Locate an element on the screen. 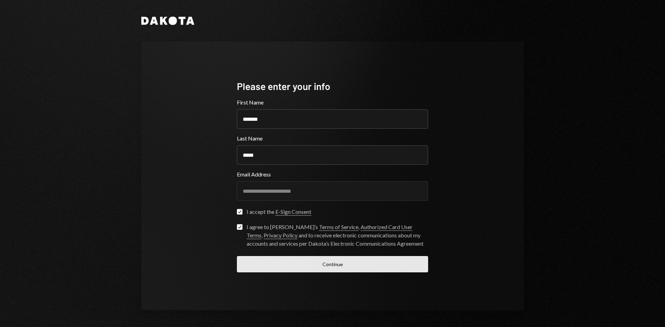  button: I accept the E-Sign Consent is located at coordinates (240, 212).